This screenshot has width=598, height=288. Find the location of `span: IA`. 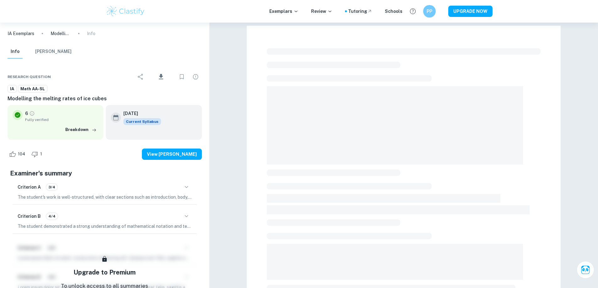

span: IA is located at coordinates (12, 89).